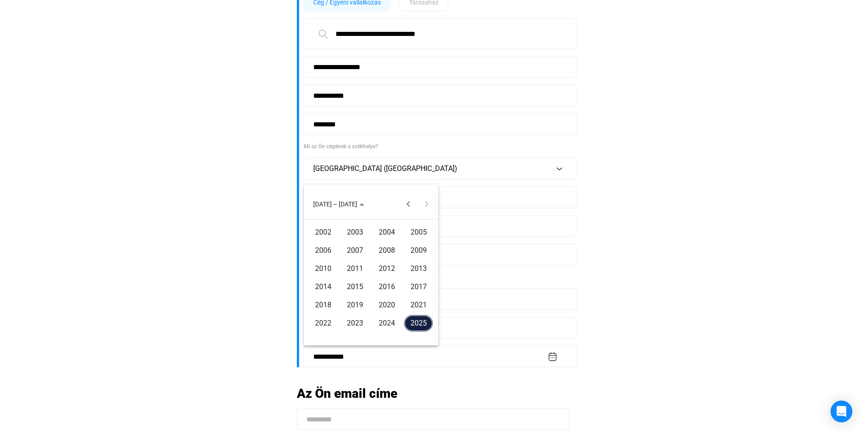 The width and height of the screenshot is (866, 436). What do you see at coordinates (418, 323) in the screenshot?
I see `div: 2025` at bounding box center [418, 323].